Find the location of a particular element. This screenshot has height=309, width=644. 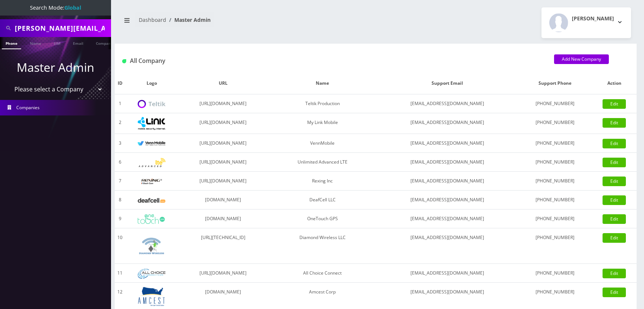

img: All Choice Connect is located at coordinates (152, 274).